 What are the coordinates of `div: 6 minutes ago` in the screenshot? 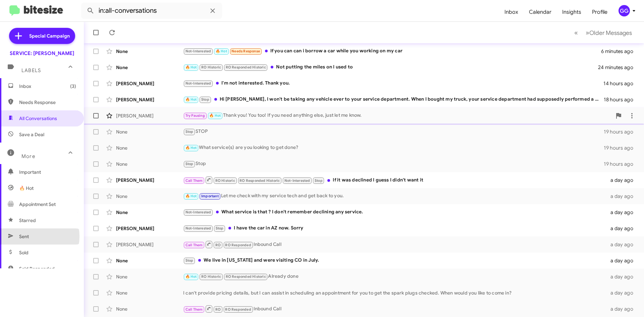 It's located at (620, 51).